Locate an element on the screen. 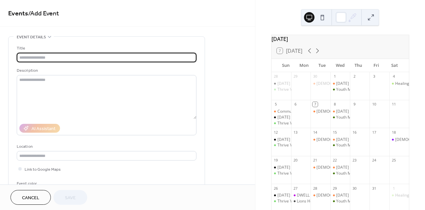 The height and width of the screenshot is (210, 425). div: 25 is located at coordinates (393, 160).